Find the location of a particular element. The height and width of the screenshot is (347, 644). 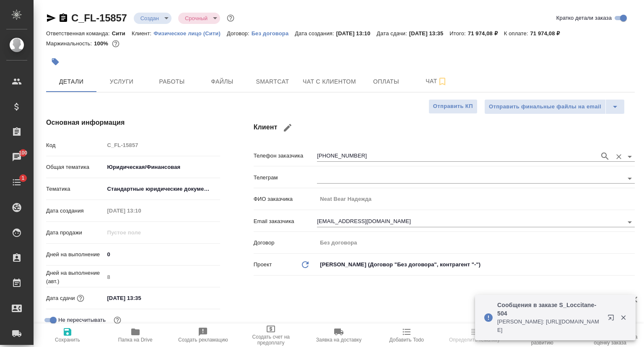

button: Заявка на доставку is located at coordinates (339, 335).